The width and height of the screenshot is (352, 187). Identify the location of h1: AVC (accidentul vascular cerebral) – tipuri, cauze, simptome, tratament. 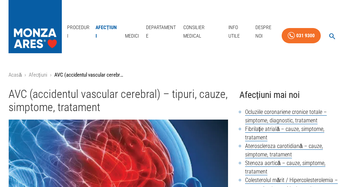
(118, 101).